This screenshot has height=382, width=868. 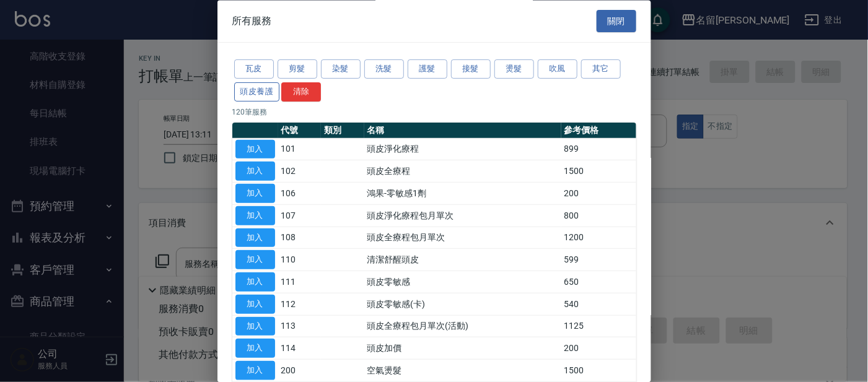 What do you see at coordinates (598, 260) in the screenshot?
I see `td: 599` at bounding box center [598, 260].